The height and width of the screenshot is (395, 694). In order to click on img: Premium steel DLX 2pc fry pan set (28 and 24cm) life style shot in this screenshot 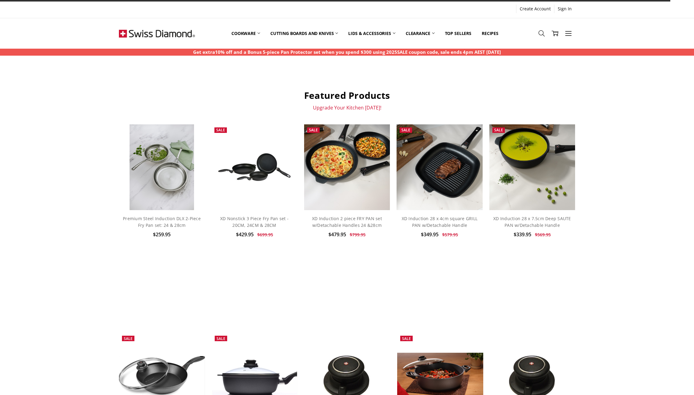, I will do `click(162, 167)`.